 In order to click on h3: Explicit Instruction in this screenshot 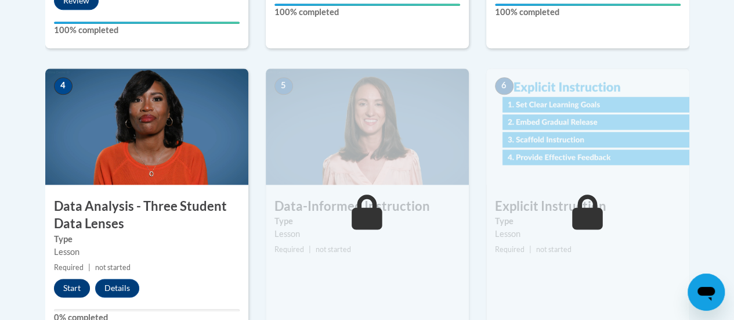, I will do `click(588, 206)`.